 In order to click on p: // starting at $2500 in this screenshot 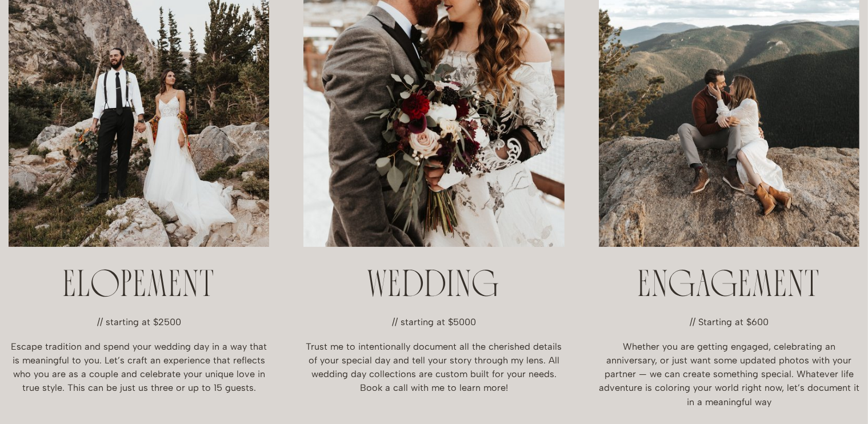, I will do `click(139, 323)`.